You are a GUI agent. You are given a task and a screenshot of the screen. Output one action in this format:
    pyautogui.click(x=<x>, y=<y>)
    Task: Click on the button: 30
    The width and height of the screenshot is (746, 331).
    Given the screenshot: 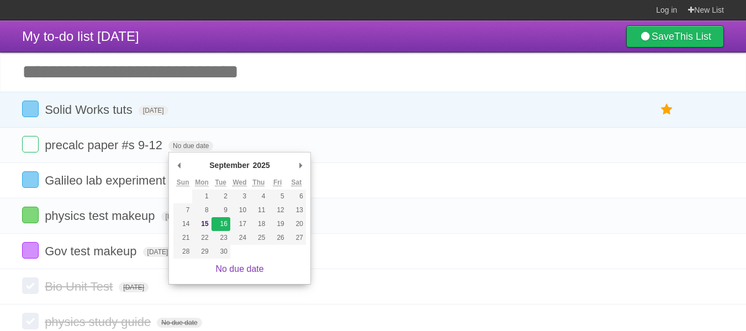 What is the action you would take?
    pyautogui.click(x=221, y=251)
    